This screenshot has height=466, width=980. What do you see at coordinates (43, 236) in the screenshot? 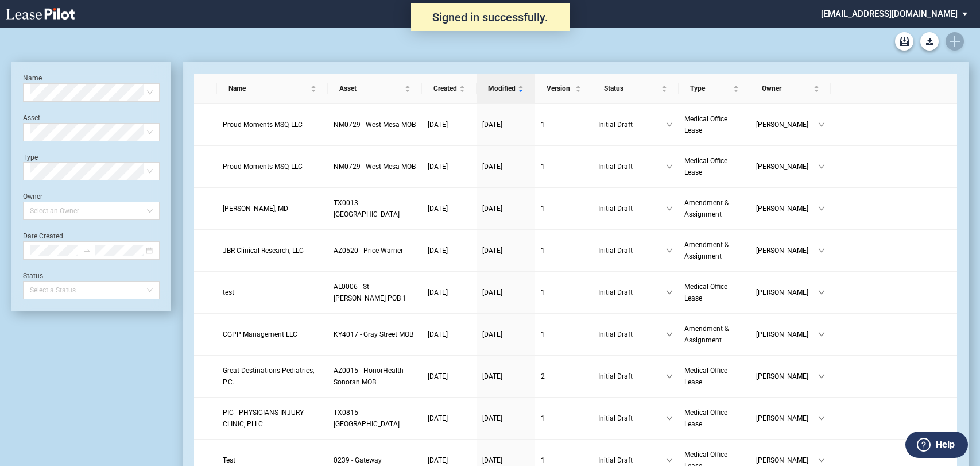
I see `label: Date Created` at bounding box center [43, 236].